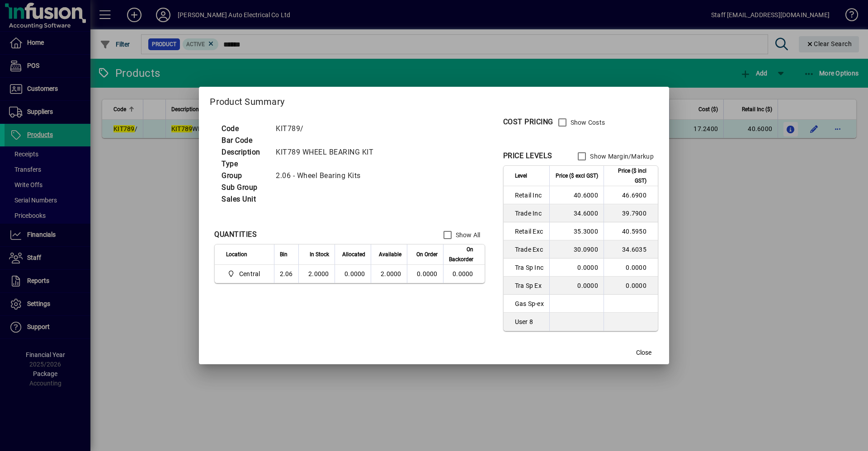 Image resolution: width=868 pixels, height=451 pixels. I want to click on span: Location, so click(236, 254).